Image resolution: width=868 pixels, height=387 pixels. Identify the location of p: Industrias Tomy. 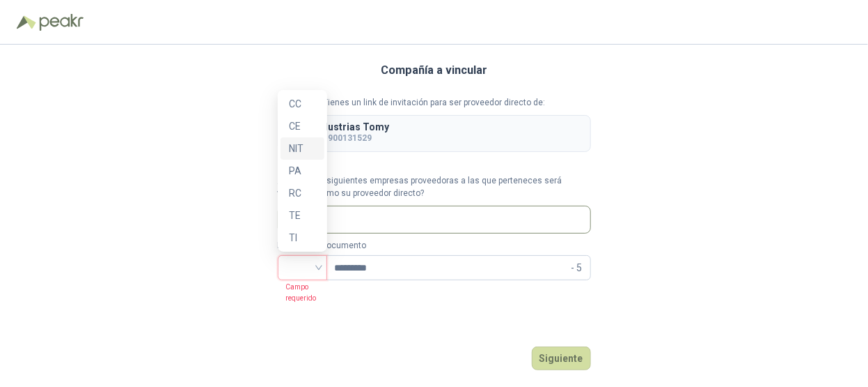
(352, 127).